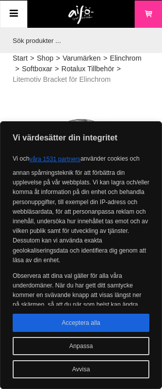  I want to click on input: Sök produkter ..., so click(78, 40).